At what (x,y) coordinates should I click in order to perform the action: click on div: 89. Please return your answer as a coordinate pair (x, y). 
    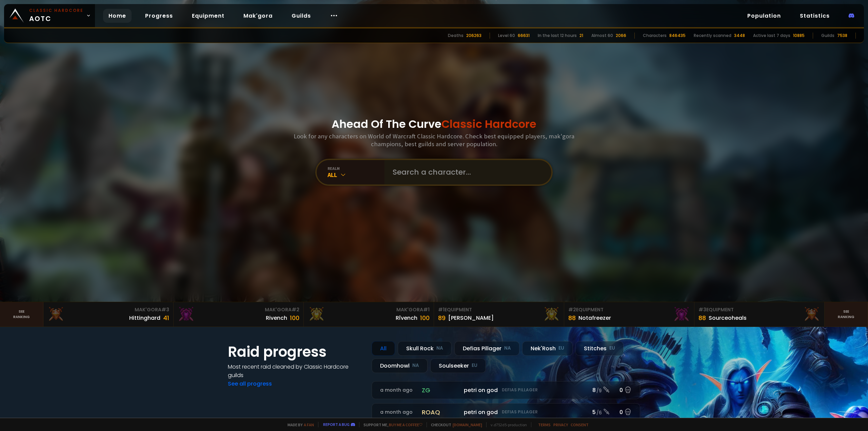
    Looking at the image, I should click on (442, 317).